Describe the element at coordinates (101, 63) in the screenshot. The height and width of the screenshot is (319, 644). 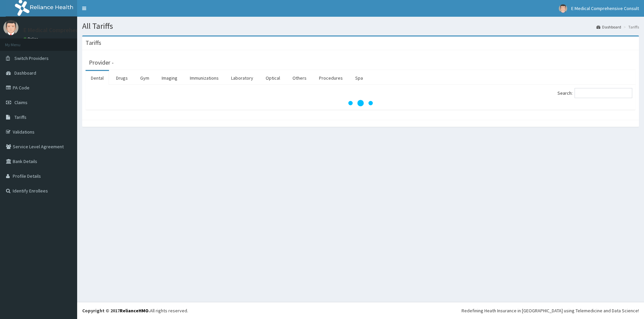
I see `h3: Provider -` at that location.